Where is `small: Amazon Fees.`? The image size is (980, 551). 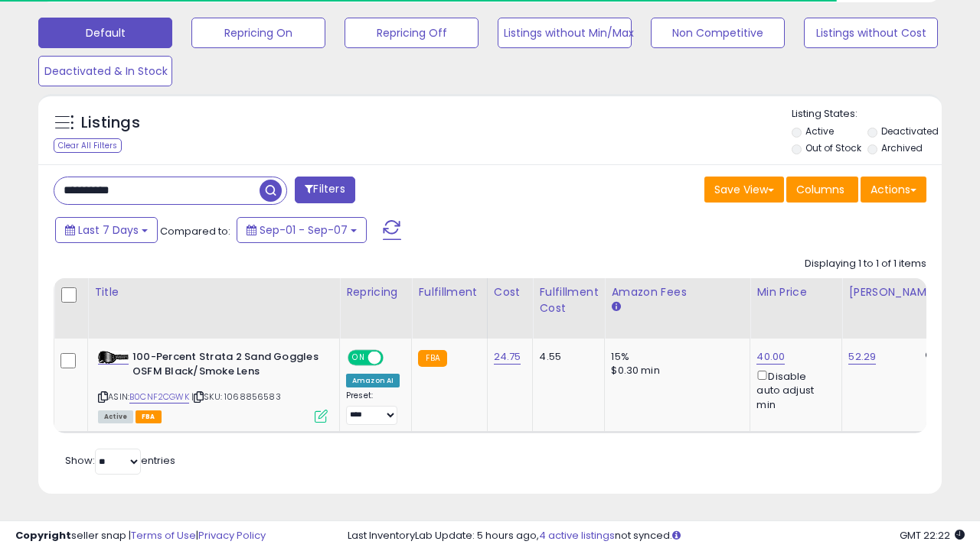
small: Amazon Fees. is located at coordinates (616, 308).